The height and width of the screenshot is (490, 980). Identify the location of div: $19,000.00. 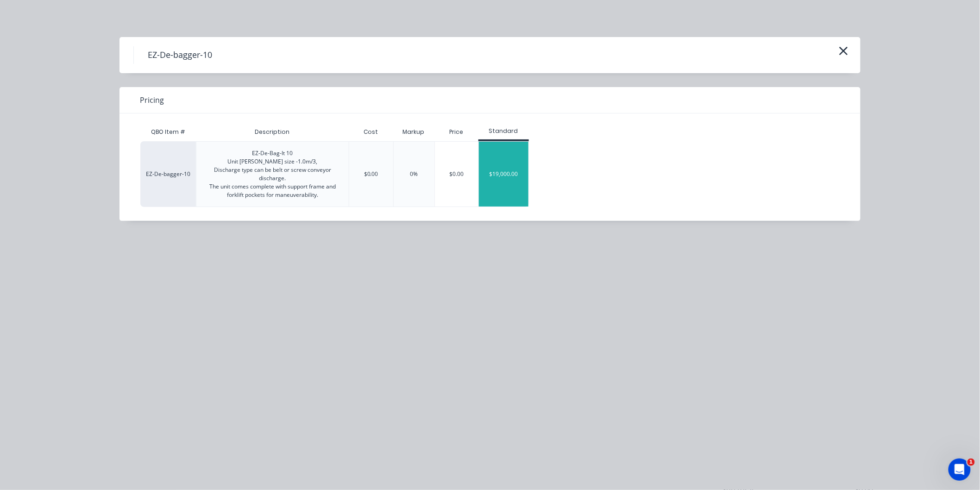
(503, 174).